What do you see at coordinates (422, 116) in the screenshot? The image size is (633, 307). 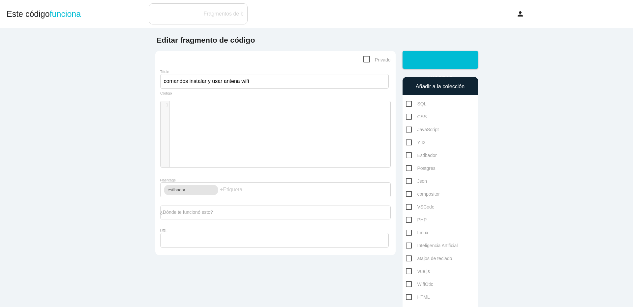 I see `font: CSS` at bounding box center [422, 116].